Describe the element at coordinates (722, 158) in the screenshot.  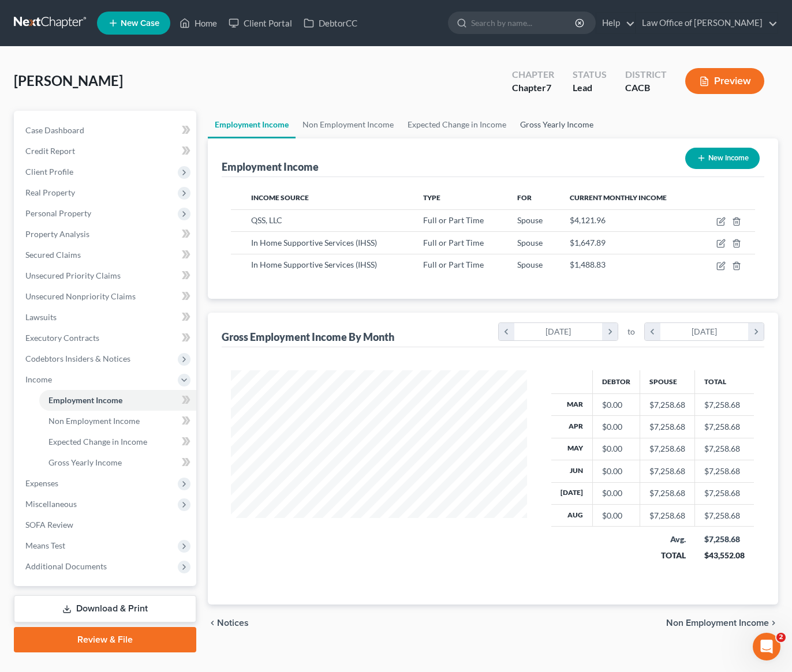
I see `button: New Income` at that location.